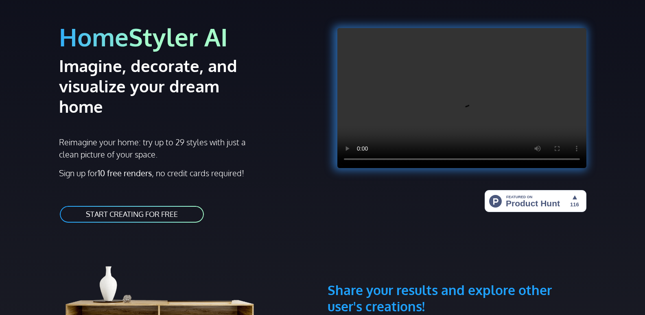  Describe the element at coordinates (535, 201) in the screenshot. I see `img: HomeStyler AI - Interior Design Made Easy: One Click to Your Dream Home | Product Hunt` at that location.